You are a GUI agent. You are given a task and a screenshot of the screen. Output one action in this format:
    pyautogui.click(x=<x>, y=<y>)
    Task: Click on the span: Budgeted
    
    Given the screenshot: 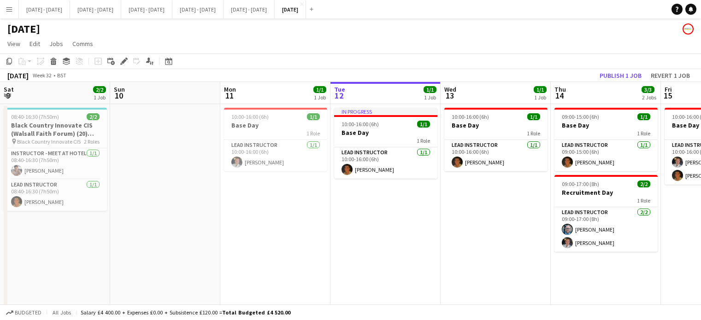 What is the action you would take?
    pyautogui.click(x=28, y=313)
    